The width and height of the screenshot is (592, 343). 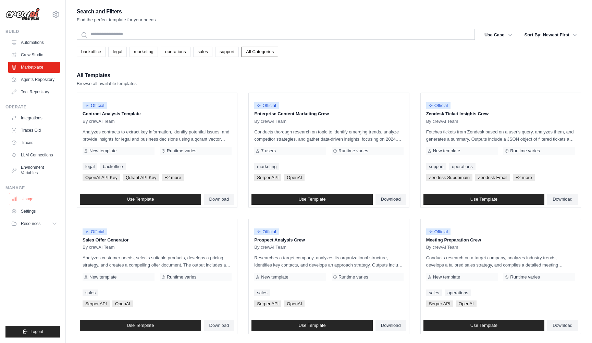 I want to click on h2: All Templates, so click(x=107, y=75).